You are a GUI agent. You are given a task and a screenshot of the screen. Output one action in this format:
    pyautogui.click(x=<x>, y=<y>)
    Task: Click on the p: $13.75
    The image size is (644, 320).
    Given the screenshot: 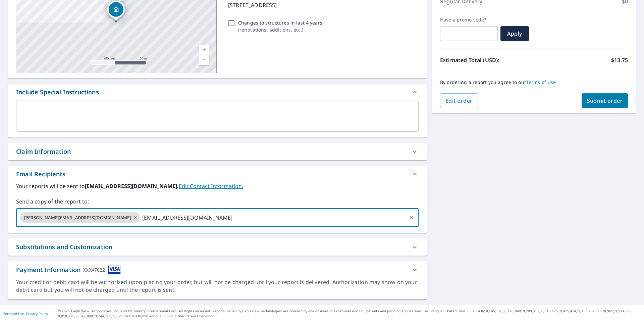 What is the action you would take?
    pyautogui.click(x=619, y=60)
    